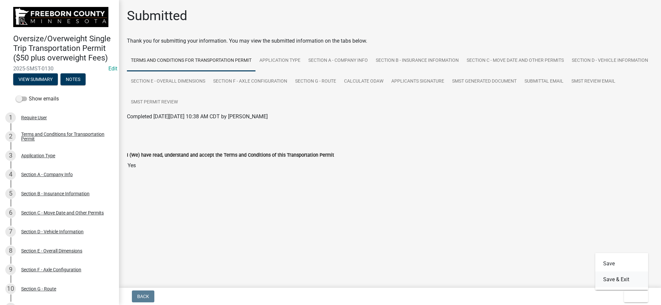 This screenshot has height=305, width=661. Describe the element at coordinates (61, 17) in the screenshot. I see `img: Freeborn County, Minnesota` at that location.